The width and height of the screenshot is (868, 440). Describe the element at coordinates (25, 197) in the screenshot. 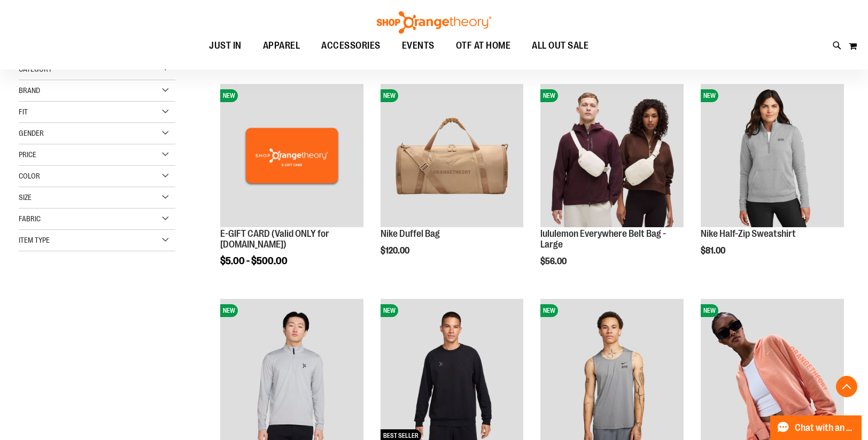

I see `span: Size` at that location.